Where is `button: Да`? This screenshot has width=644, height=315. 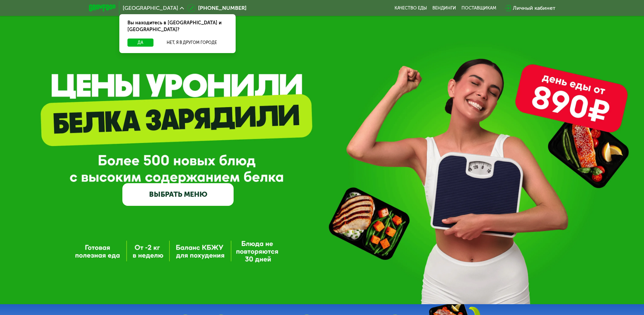 button: Да is located at coordinates (140, 42).